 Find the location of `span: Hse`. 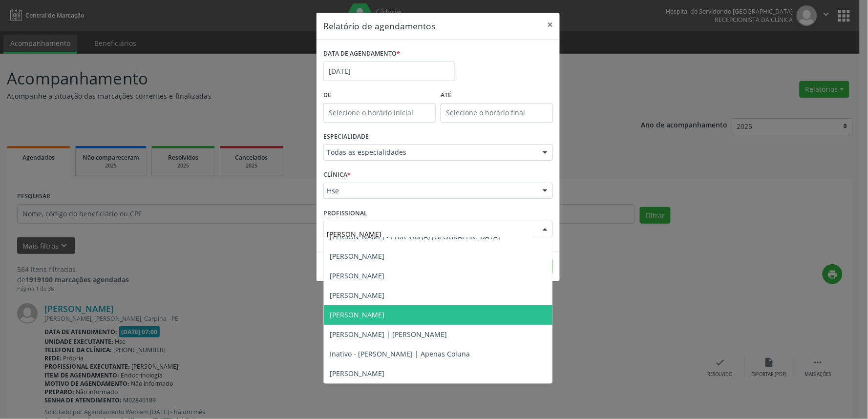

span: Hse is located at coordinates (430, 191).